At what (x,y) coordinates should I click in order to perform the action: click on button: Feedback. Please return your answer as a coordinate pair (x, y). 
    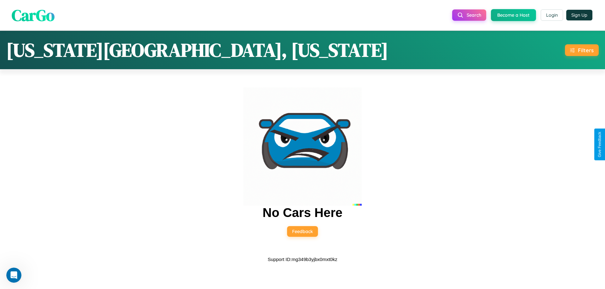
    Looking at the image, I should click on (302, 232).